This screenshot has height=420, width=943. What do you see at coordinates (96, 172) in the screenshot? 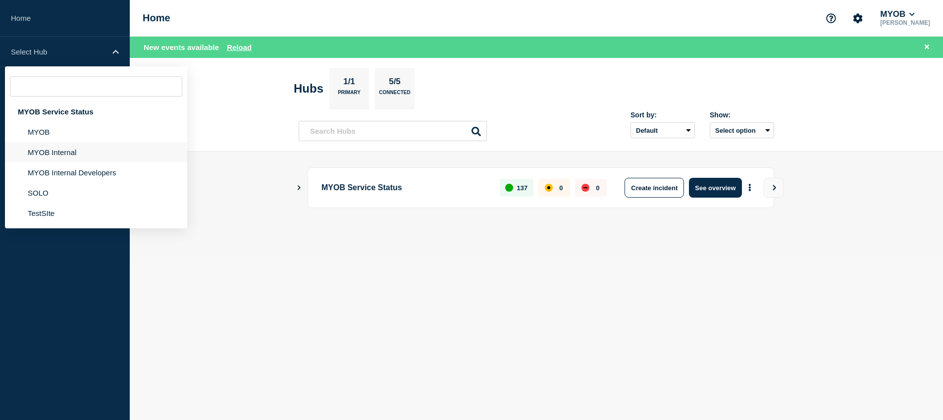
I see `li: MYOB Internal Developers` at bounding box center [96, 172].